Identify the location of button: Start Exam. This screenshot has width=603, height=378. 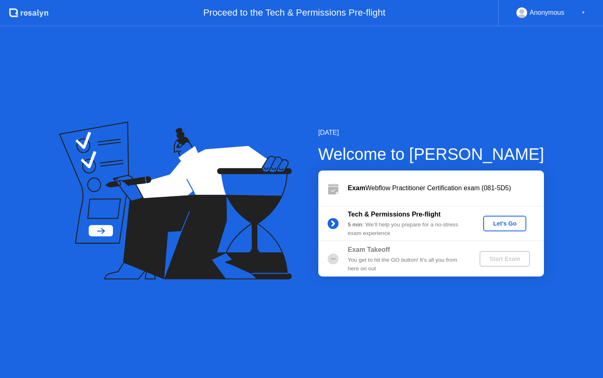
(505, 259).